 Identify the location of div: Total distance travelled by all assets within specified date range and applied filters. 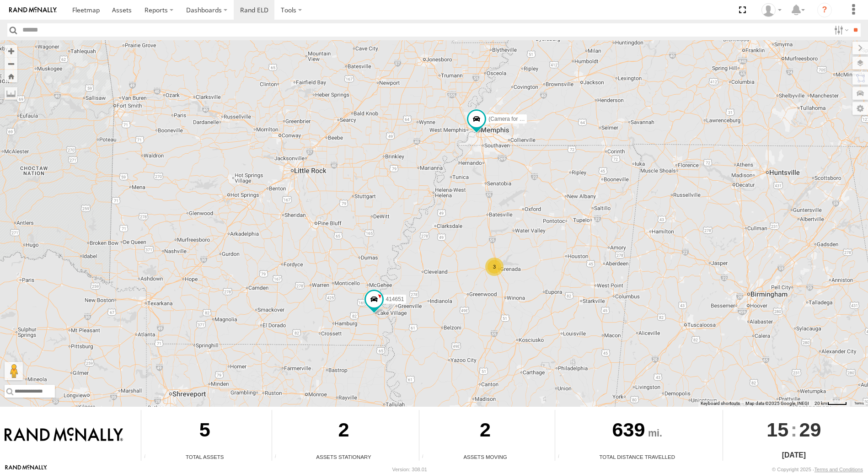
(562, 457).